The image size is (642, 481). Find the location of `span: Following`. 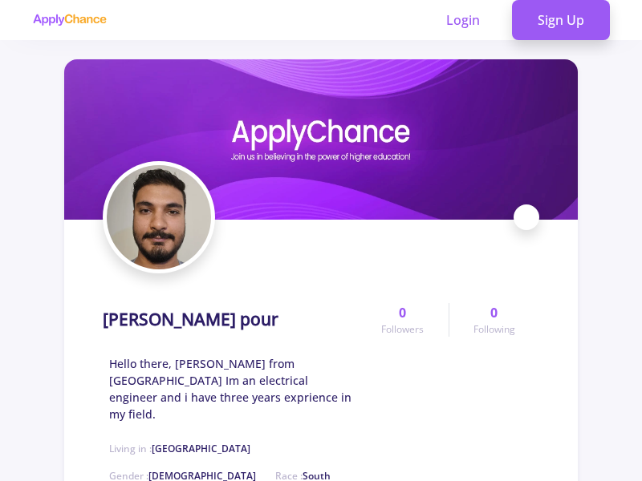

span: Following is located at coordinates (494, 330).